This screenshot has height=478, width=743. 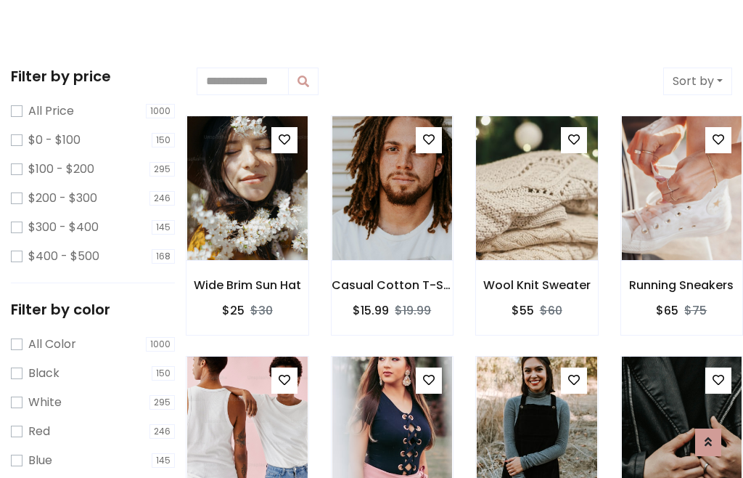 I want to click on label: All Price, so click(x=51, y=111).